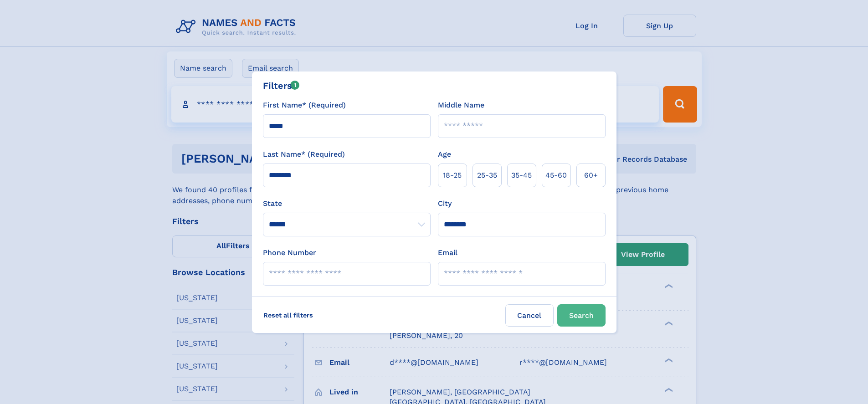  Describe the element at coordinates (448, 253) in the screenshot. I see `label: Email` at that location.